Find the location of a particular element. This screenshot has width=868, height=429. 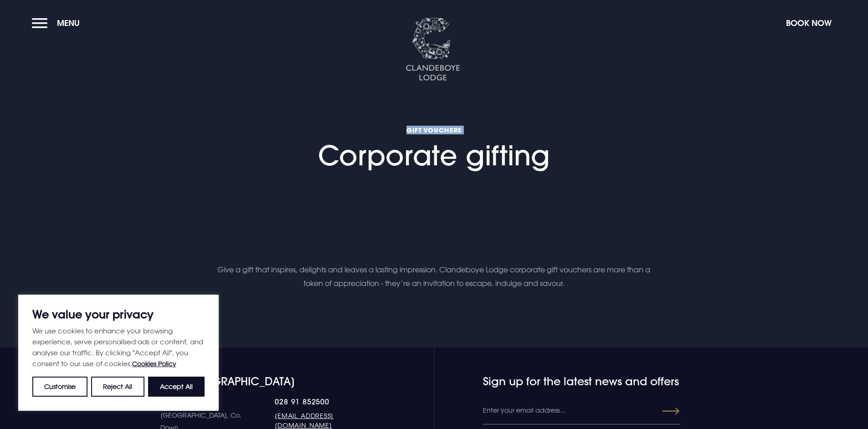

span: Menu is located at coordinates (68, 22).